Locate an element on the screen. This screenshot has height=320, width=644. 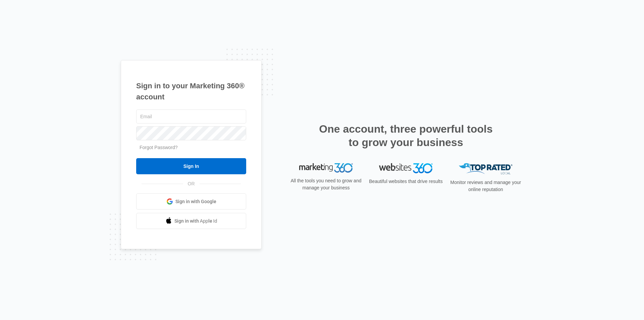
img: Marketing 360 is located at coordinates (326, 168).